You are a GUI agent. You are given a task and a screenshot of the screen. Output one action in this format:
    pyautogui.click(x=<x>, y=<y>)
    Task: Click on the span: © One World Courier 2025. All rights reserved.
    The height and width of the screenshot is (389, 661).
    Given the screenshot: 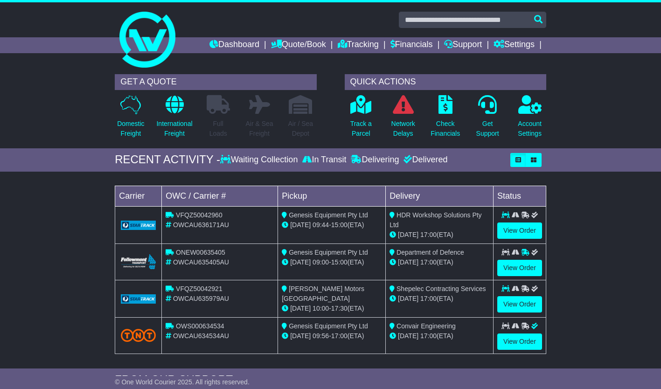 What is the action you would take?
    pyautogui.click(x=182, y=382)
    